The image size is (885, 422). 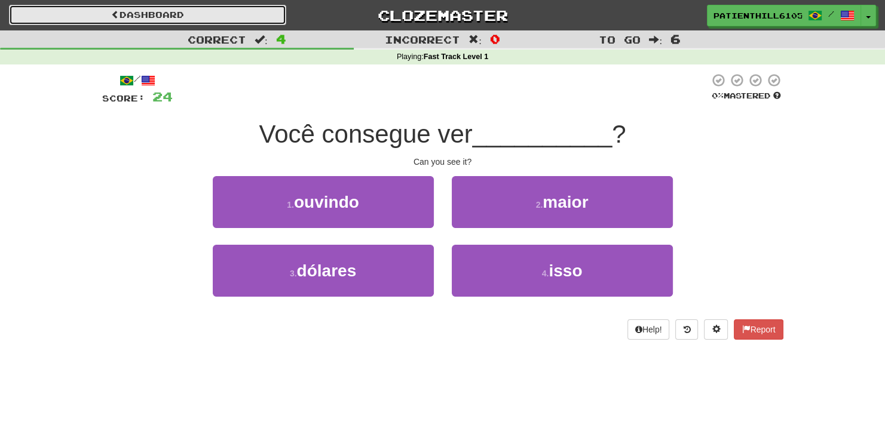 What do you see at coordinates (326, 202) in the screenshot?
I see `span: ouvindo` at bounding box center [326, 202].